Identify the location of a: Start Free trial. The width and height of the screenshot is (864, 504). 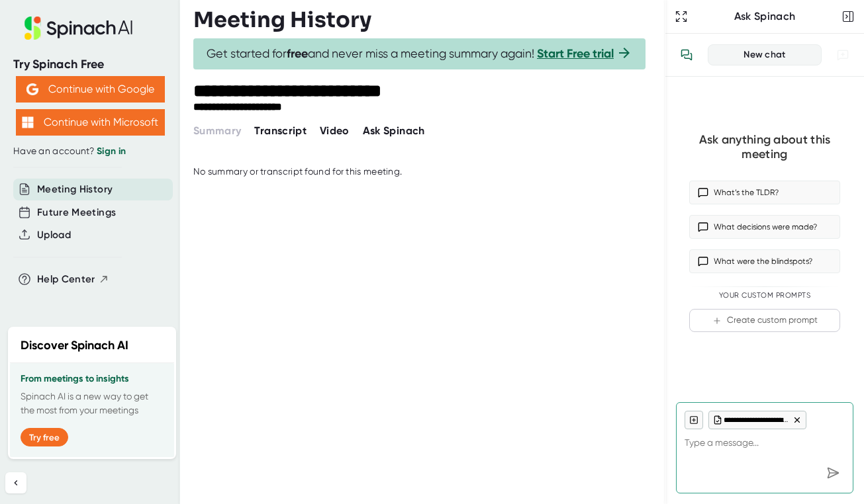
(576, 54).